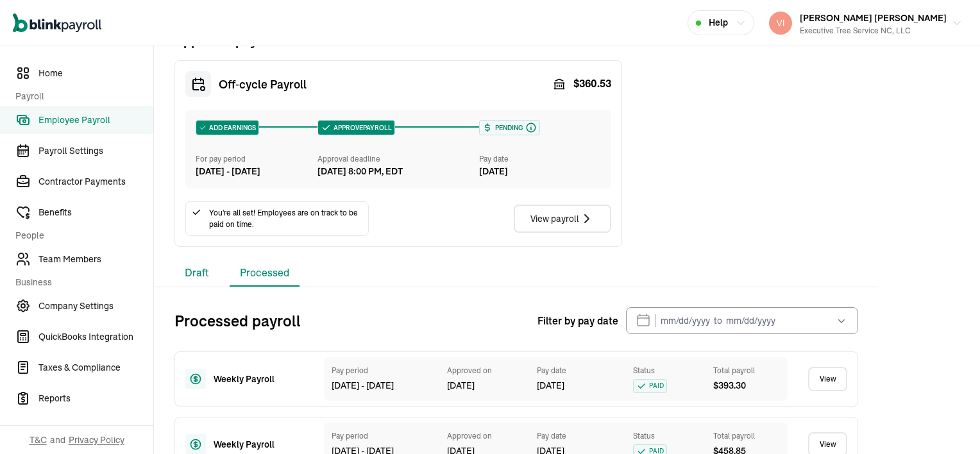  What do you see at coordinates (80, 282) in the screenshot?
I see `span: Business` at bounding box center [80, 282].